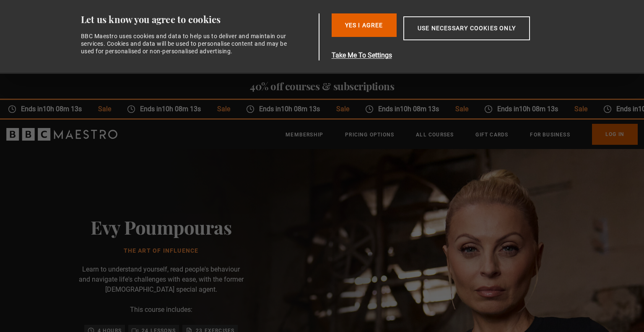 This screenshot has width=644, height=332. I want to click on button: Use necessary cookies only, so click(467, 28).